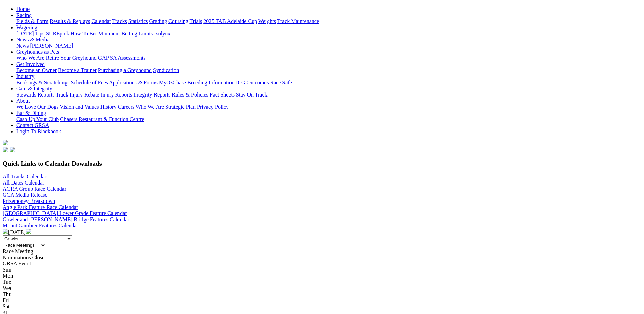 The width and height of the screenshot is (644, 314). I want to click on a: How To Bet, so click(84, 33).